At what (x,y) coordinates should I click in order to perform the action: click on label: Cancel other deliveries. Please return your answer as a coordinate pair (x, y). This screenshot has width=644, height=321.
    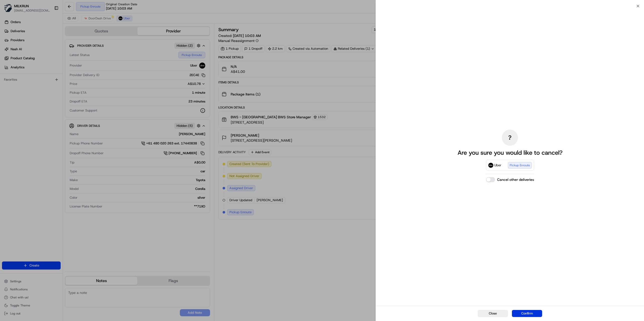
    Looking at the image, I should click on (515, 180).